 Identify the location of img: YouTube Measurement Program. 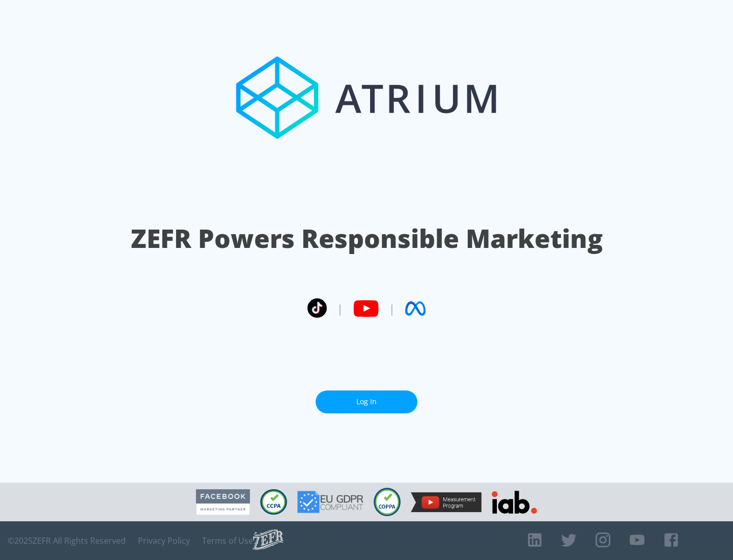
(446, 502).